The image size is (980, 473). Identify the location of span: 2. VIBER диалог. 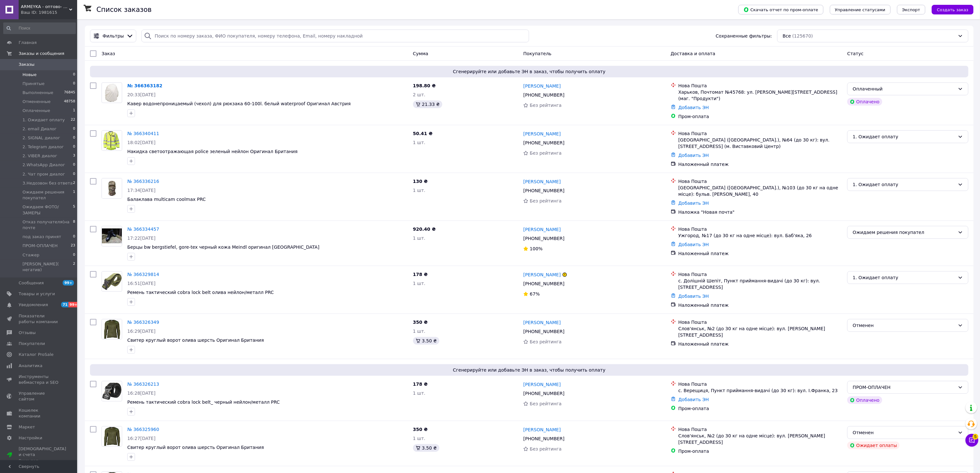
(40, 156).